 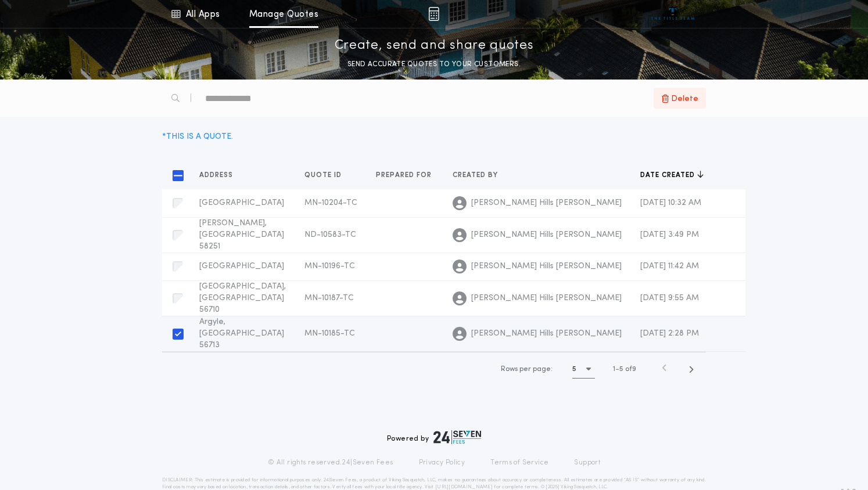 I want to click on button: Address, so click(x=221, y=175).